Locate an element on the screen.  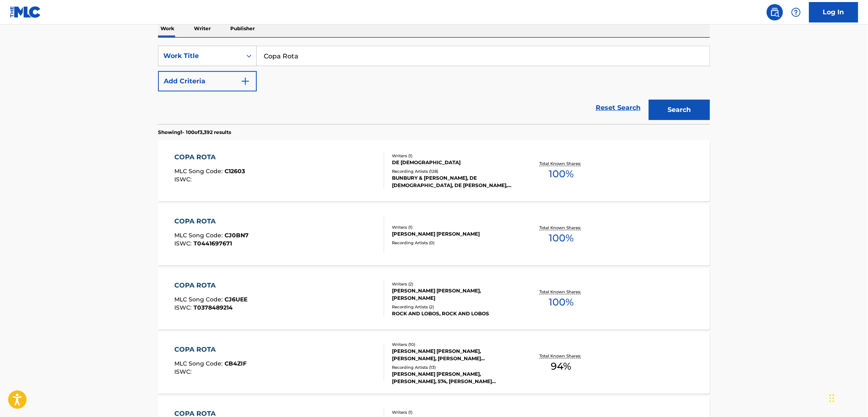
a: Reset Search is located at coordinates (618, 108).